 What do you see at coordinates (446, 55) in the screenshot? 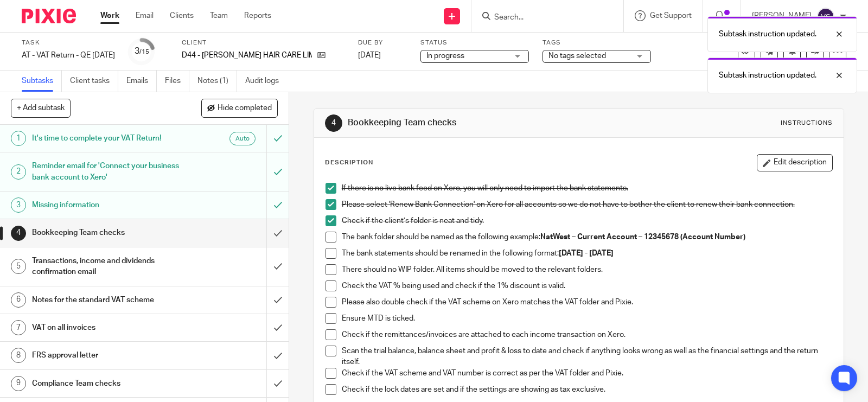
I see `span: In progress` at bounding box center [446, 55].